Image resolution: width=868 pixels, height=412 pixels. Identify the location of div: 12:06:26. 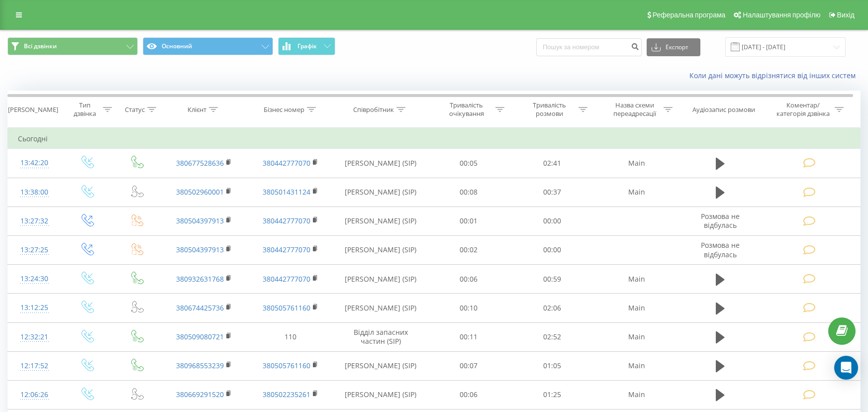
(34, 395).